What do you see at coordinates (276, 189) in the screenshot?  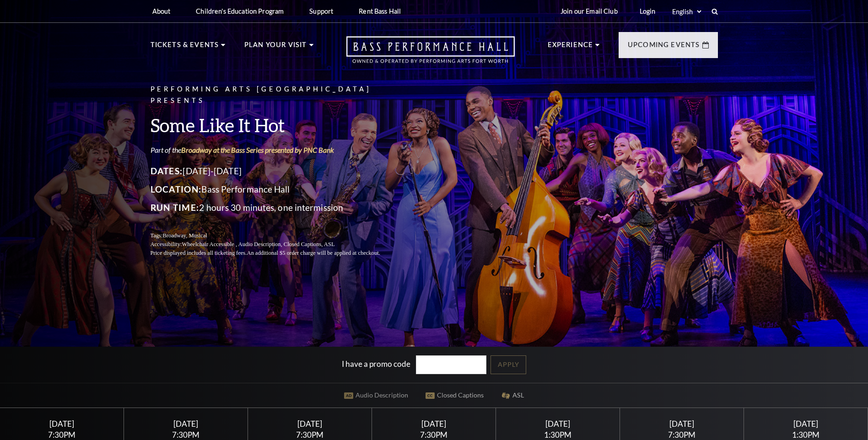 I see `p: Bass Performance Hall` at bounding box center [276, 189].